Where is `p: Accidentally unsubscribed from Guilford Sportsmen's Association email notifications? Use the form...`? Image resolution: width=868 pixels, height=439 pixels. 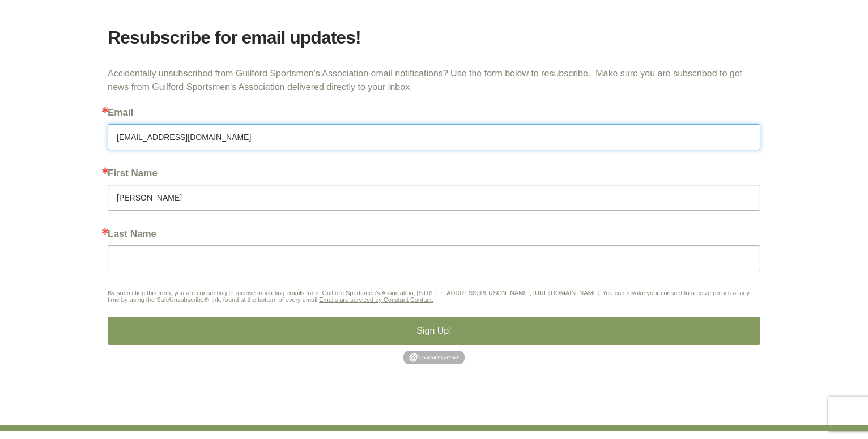 p: Accidentally unsubscribed from Guilford Sportsmen's Association email notifications? Use the form... is located at coordinates (434, 80).